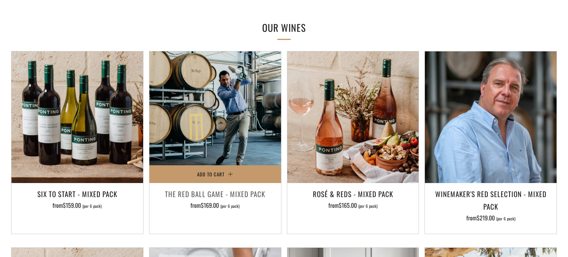  What do you see at coordinates (353, 194) in the screenshot?
I see `h3: Rosé & Reds - Mixed Pack` at bounding box center [353, 194].